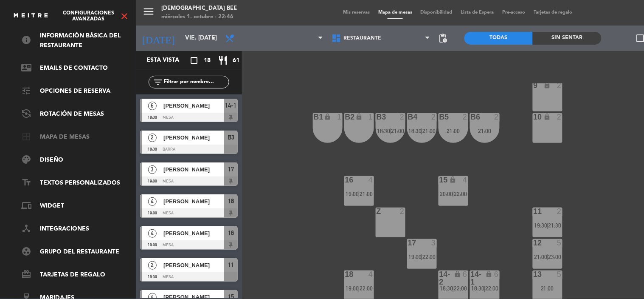 The width and height of the screenshot is (644, 299). I want to click on img: MEITRE, so click(31, 16).